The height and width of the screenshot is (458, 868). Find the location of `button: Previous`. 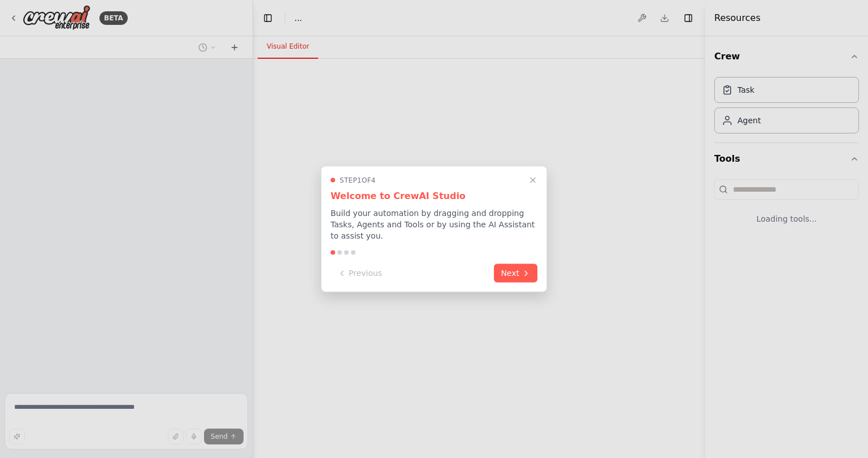

button: Previous is located at coordinates (360, 273).